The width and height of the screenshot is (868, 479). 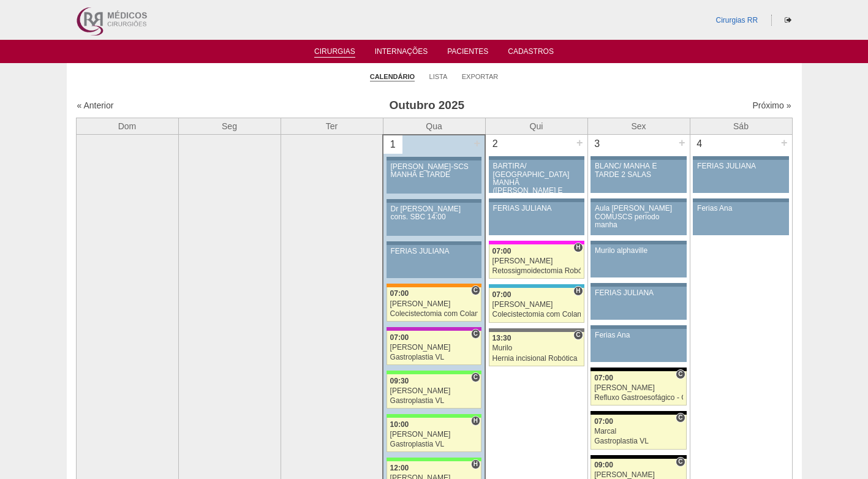 I want to click on th: Sáb, so click(x=740, y=126).